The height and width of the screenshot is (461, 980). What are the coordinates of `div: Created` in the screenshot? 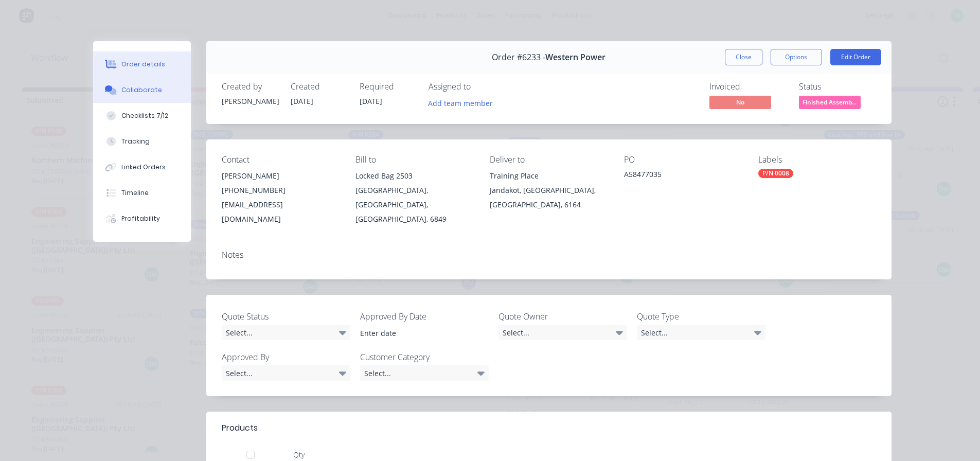 It's located at (319, 86).